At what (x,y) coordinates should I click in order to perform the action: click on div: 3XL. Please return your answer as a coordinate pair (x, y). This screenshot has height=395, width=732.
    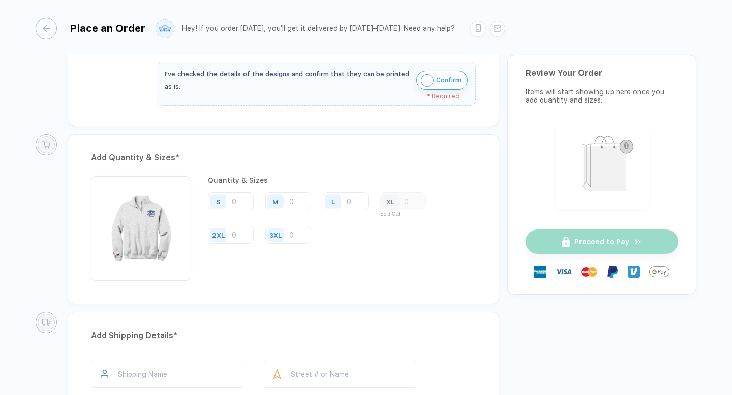
    Looking at the image, I should click on (275, 235).